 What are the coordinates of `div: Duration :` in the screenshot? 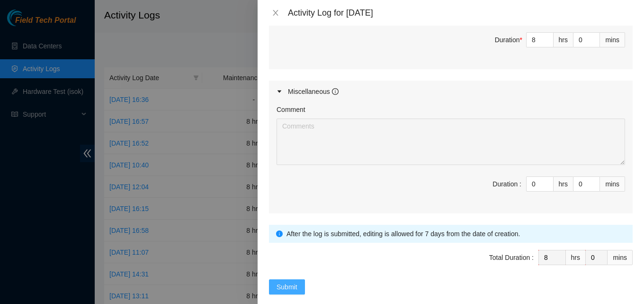 It's located at (507, 184).